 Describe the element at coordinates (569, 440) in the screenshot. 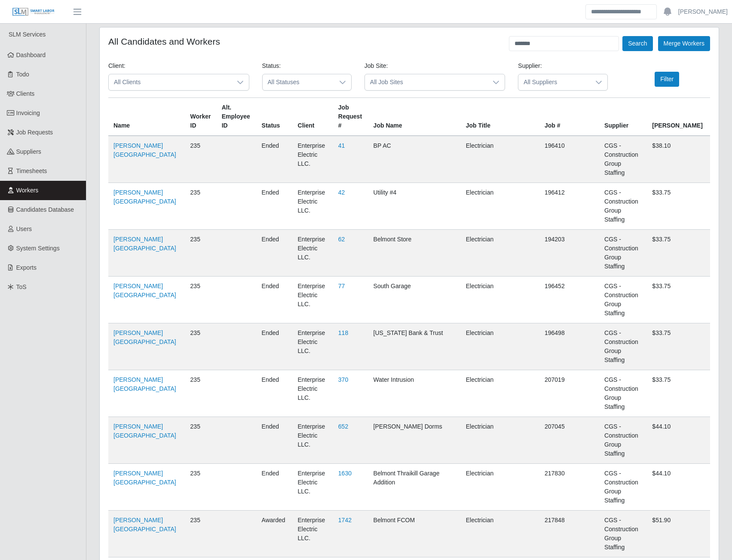

I see `td: 207045` at that location.